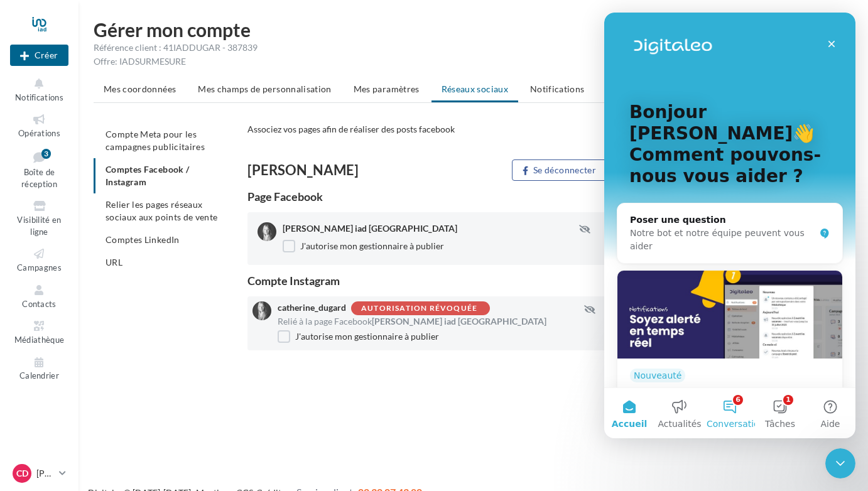 The height and width of the screenshot is (491, 868). Describe the element at coordinates (39, 226) in the screenshot. I see `span: Visibilité en ligne` at that location.